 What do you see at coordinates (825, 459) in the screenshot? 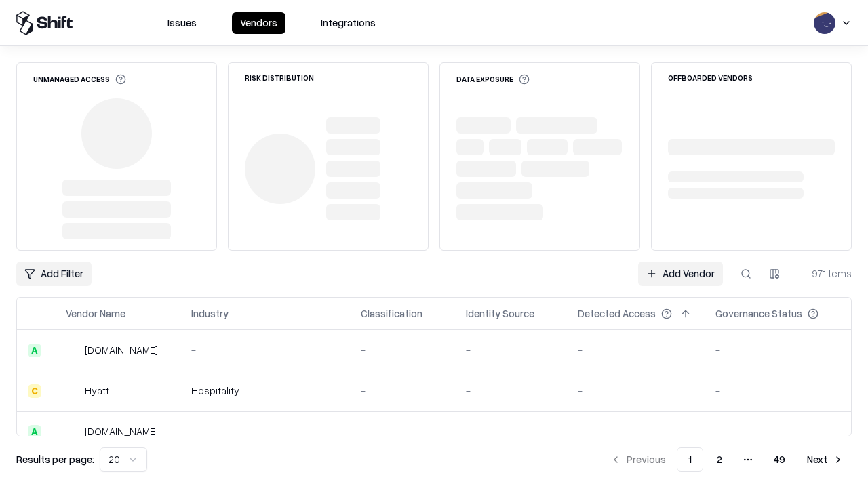
I see `button: Next` at bounding box center [825, 459].